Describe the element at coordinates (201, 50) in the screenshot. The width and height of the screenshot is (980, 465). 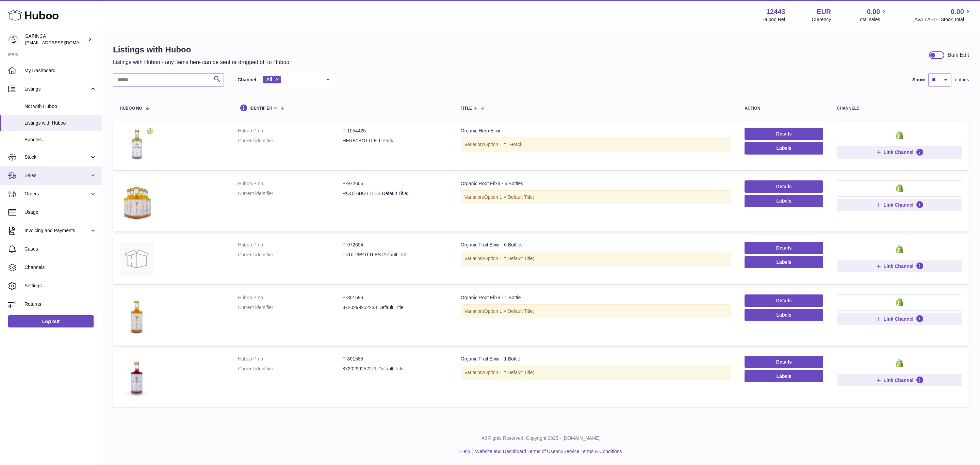
I see `h1: Listings with Huboo` at that location.